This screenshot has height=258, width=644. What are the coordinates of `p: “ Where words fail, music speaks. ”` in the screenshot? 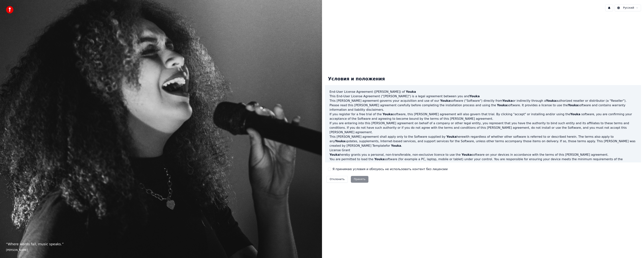 It's located at (161, 244).